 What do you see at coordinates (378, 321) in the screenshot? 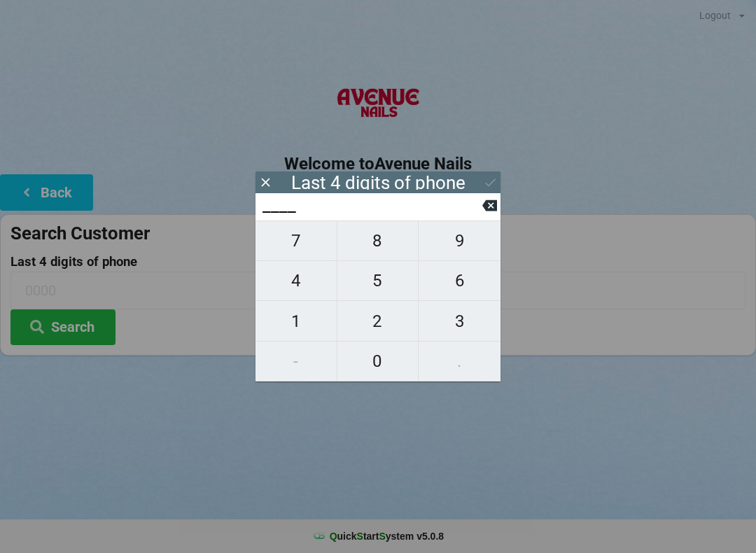
I see `span: 2` at bounding box center [378, 321].